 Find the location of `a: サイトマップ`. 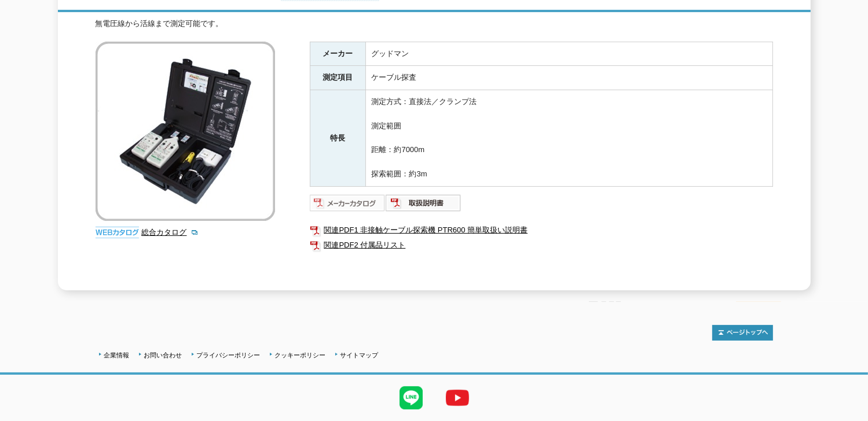

a: サイトマップ is located at coordinates (360, 355).